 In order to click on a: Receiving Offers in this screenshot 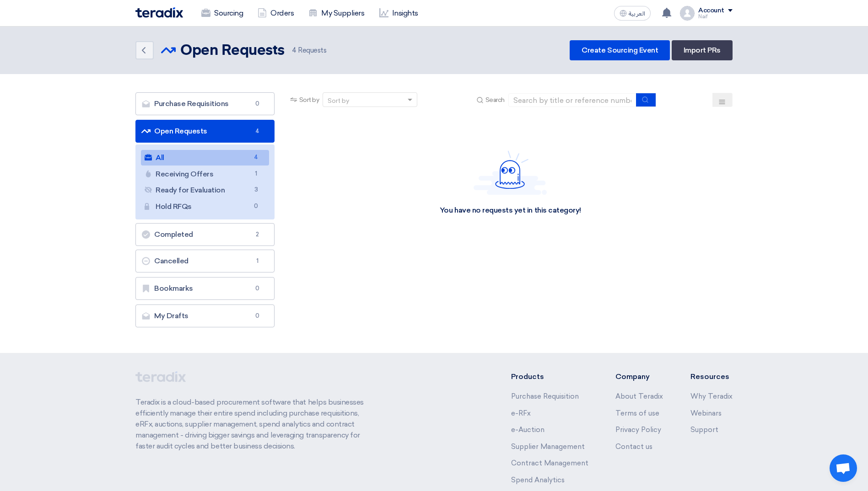, I will do `click(205, 174)`.